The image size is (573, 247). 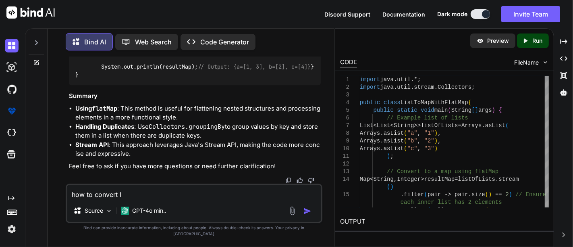 What do you see at coordinates (392, 102) in the screenshot?
I see `span: class` at bounding box center [392, 102].